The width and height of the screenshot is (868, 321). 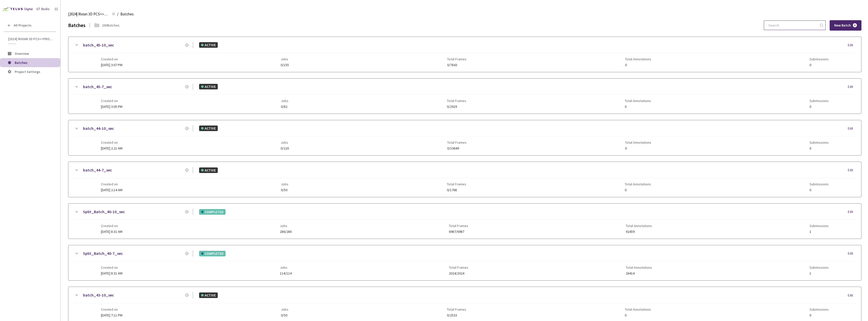 I want to click on a: batch_44-10_sec, so click(x=98, y=128).